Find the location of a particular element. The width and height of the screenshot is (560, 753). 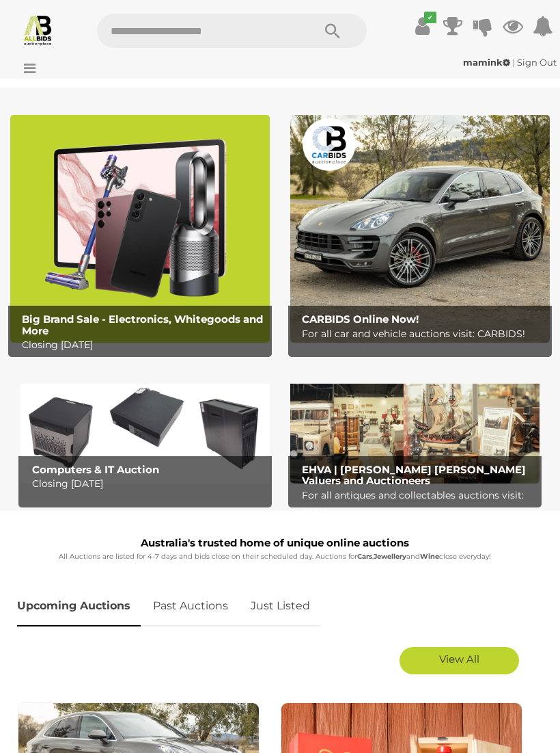

span: View All is located at coordinates (459, 658).